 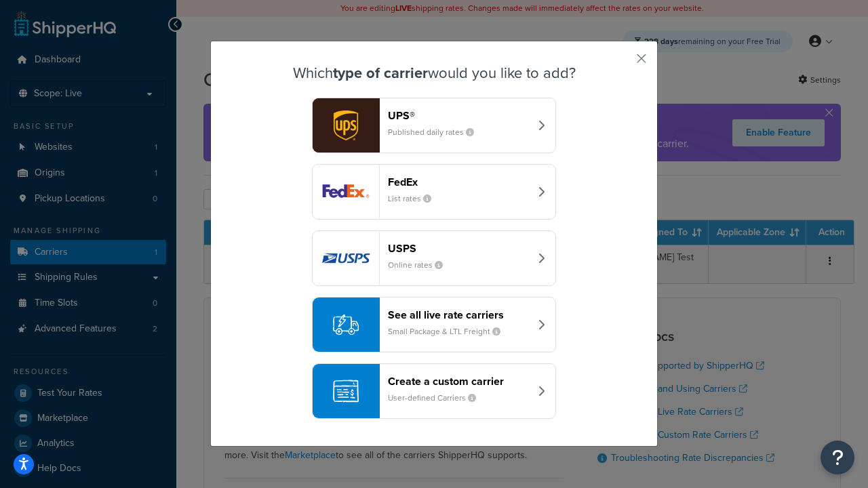 I want to click on img: icon-carrier-liverate-becf4550.svg, so click(x=346, y=324).